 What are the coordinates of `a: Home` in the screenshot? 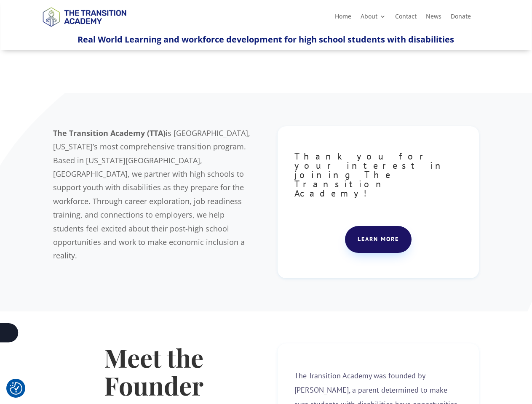 It's located at (343, 18).